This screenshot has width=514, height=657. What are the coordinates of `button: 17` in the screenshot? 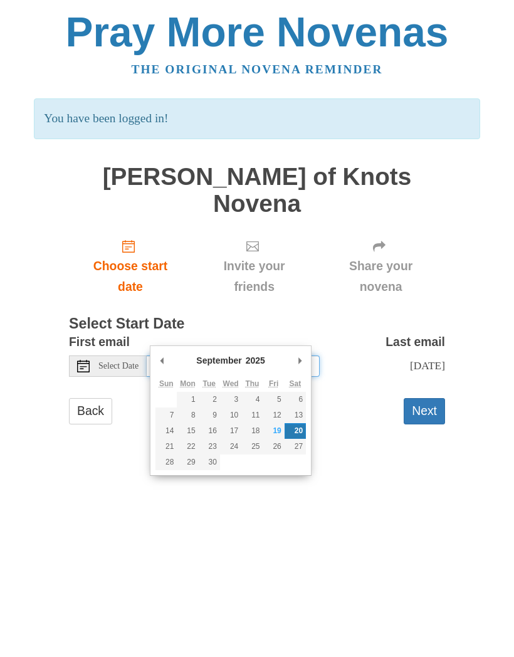 It's located at (231, 430).